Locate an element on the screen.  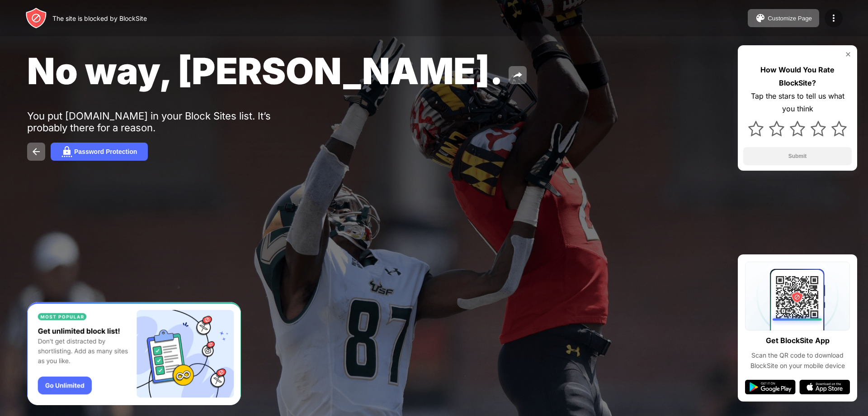
img: app-store.svg is located at coordinates (825, 387).